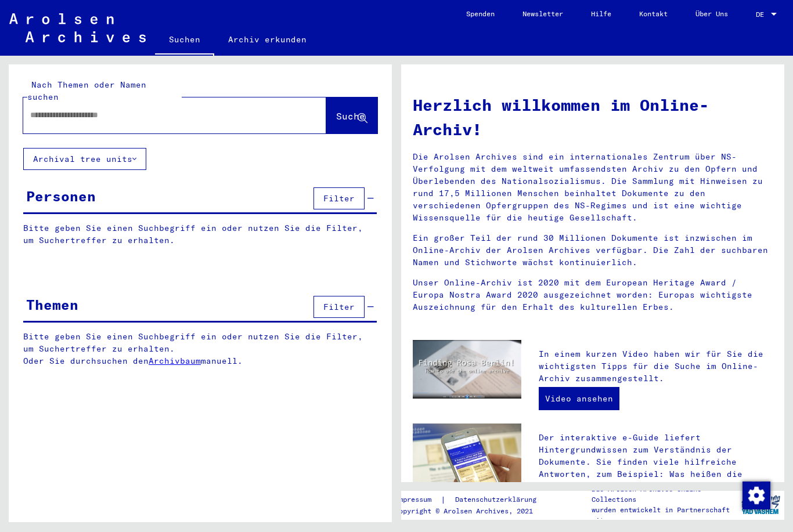  What do you see at coordinates (466, 460) in the screenshot?
I see `img: eguide.jpg` at bounding box center [466, 460].